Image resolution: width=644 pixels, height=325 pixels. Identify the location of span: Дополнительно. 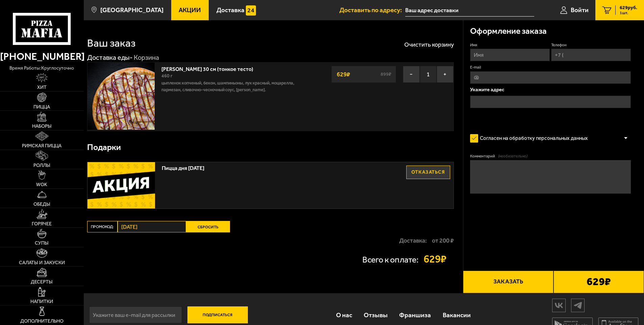
(42, 321).